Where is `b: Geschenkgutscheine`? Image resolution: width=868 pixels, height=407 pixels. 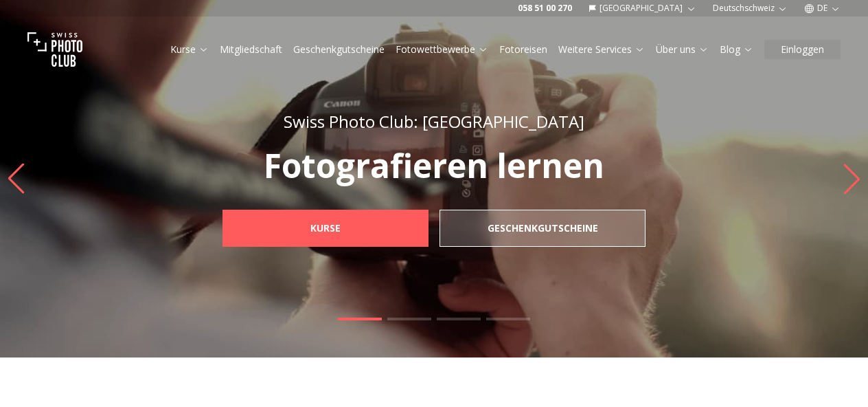
b: Geschenkgutscheine is located at coordinates (543, 228).